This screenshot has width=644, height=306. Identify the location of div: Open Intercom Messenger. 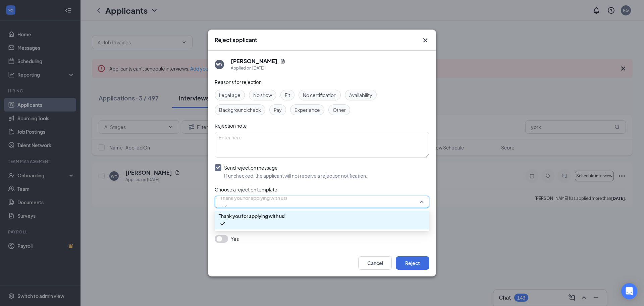
(629, 291).